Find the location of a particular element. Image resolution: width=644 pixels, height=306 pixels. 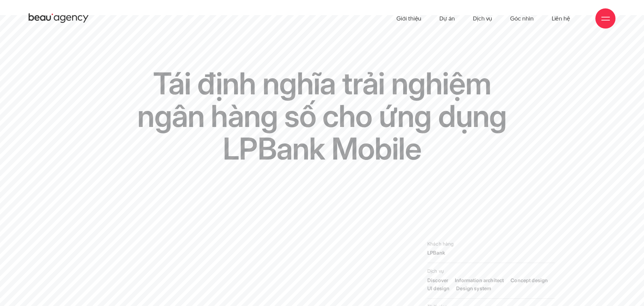

a: Concept design is located at coordinates (529, 280).